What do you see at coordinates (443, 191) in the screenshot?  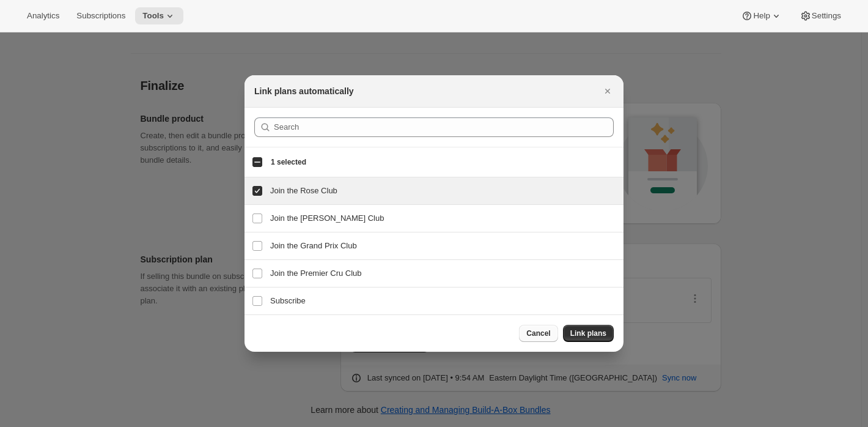 I see `h3: Join the Rose Club` at bounding box center [443, 191].